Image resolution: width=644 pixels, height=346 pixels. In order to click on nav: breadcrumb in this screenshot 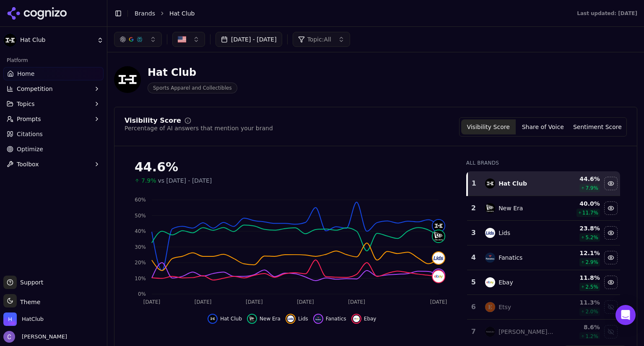, I will do `click(347, 14)`.